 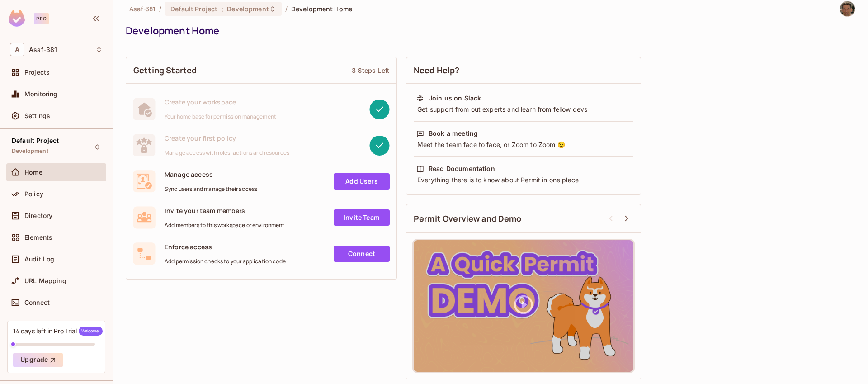 I want to click on span: Create your workspace, so click(x=220, y=102).